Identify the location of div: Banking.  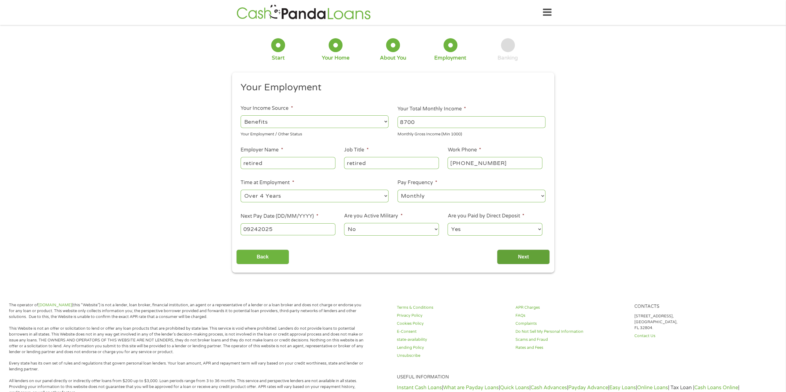
(507, 58).